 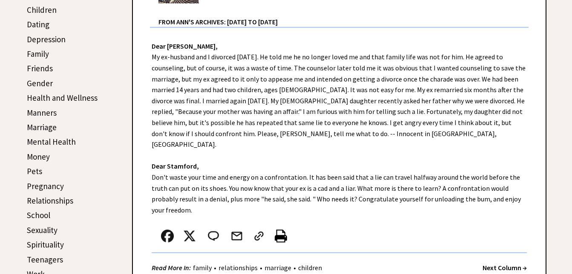 What do you see at coordinates (171, 267) in the screenshot?
I see `strong: Read More In:` at bounding box center [171, 267].